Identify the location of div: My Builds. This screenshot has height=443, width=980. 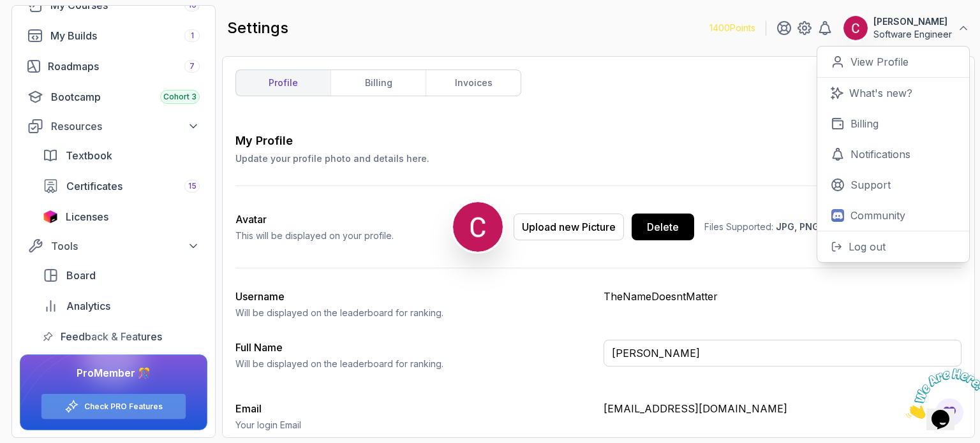
(125, 36).